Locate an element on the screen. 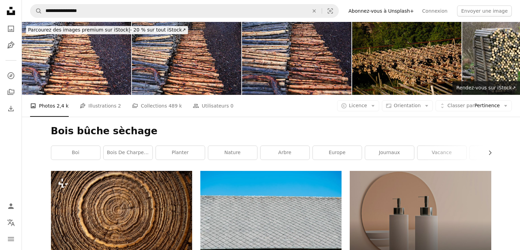 The image size is (520, 250). a: Collections 489 k is located at coordinates (157, 106).